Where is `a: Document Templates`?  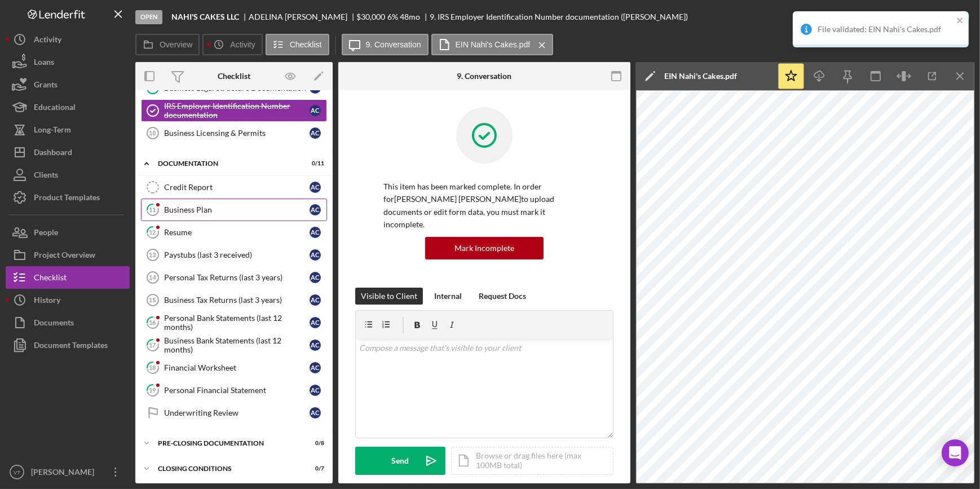 a: Document Templates is located at coordinates (68, 346).